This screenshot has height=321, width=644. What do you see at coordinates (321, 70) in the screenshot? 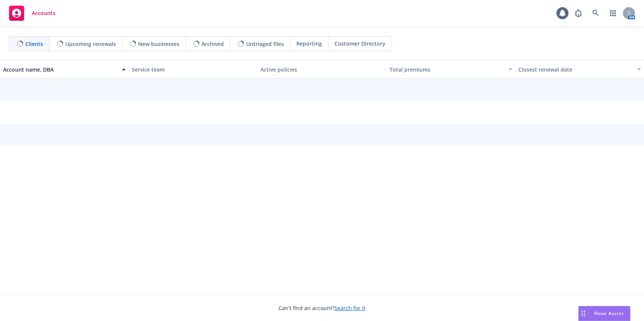
I see `button: Active policies` at bounding box center [321, 70].